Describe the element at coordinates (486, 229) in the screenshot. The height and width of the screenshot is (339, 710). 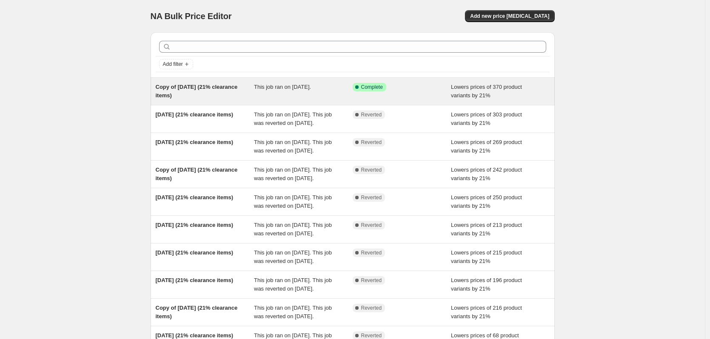
I see `span: Lowers prices of 213 product variants by 21%` at that location.